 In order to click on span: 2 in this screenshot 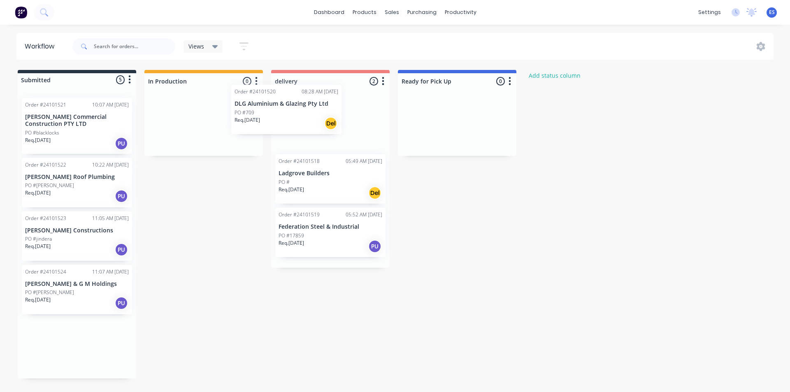, I will do `click(373, 81)`.